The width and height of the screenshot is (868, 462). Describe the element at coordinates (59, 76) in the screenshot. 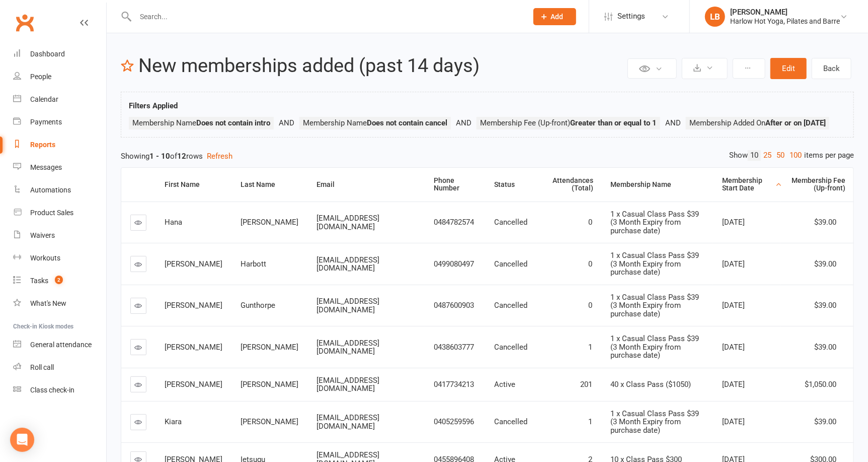

I see `a: People` at that location.